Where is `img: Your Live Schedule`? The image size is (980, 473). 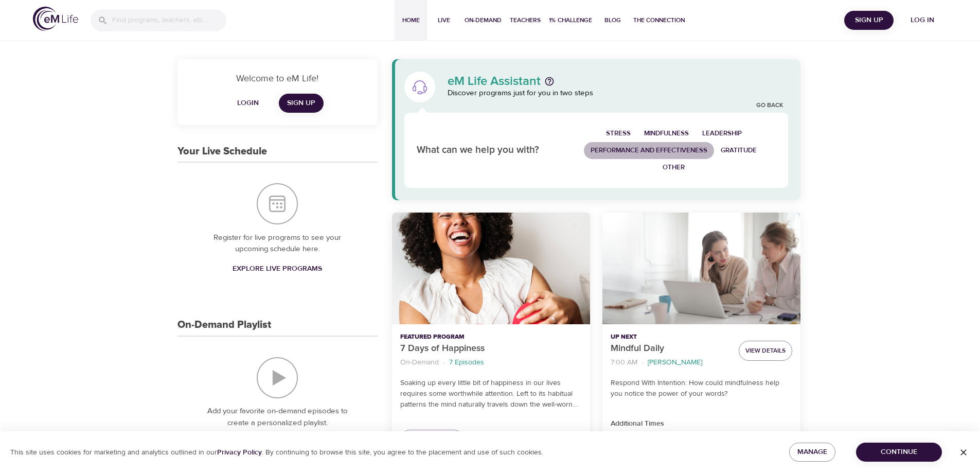
img: Your Live Schedule is located at coordinates (277, 204).